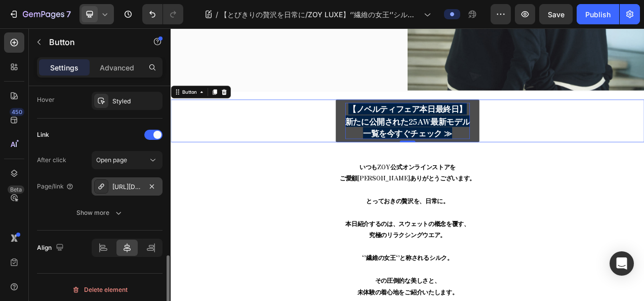 The image size is (644, 301). Describe the element at coordinates (112, 159) in the screenshot. I see `span: Open page` at that location.